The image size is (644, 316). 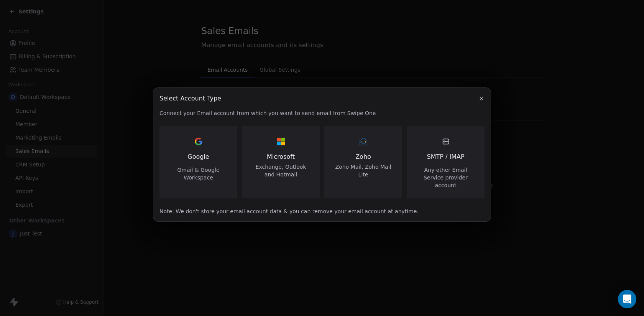 I want to click on span: Zoho Mail, Zoho Mail Lite, so click(x=363, y=171).